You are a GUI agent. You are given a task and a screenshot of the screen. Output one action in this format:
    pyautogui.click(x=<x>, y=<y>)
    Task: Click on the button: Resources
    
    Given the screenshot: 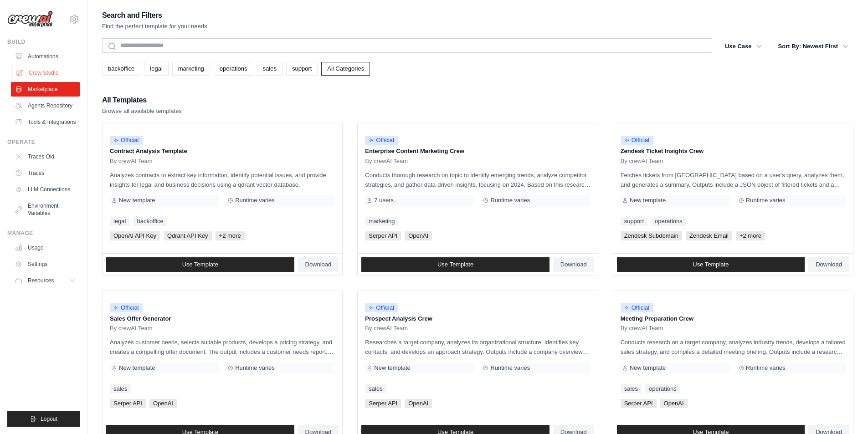 What is the action you would take?
    pyautogui.click(x=45, y=280)
    